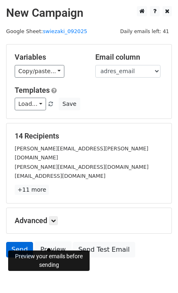  I want to click on a: Send Test Email, so click(104, 250).